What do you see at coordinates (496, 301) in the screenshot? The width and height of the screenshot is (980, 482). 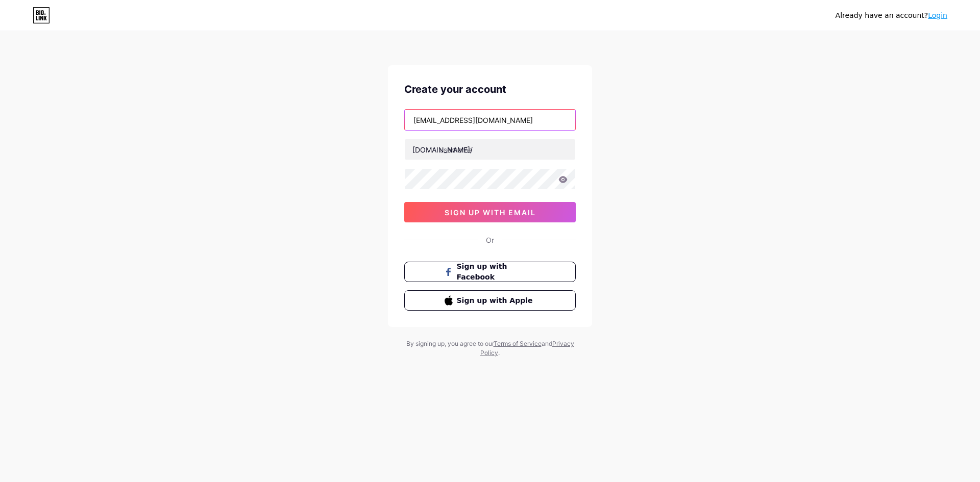 I see `span: Sign up with Apple` at bounding box center [496, 301].